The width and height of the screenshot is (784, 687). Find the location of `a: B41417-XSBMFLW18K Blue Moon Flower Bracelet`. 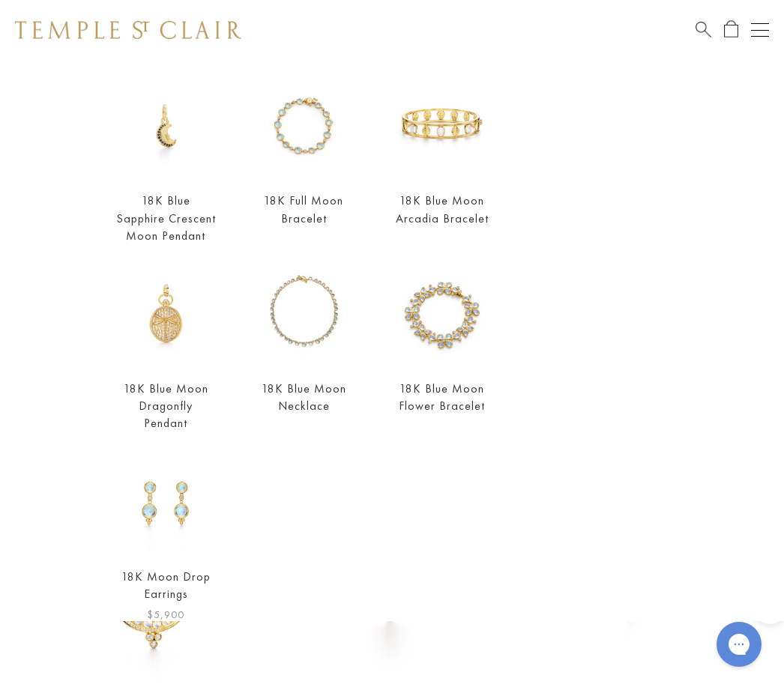

a: B41417-XSBMFLW18K Blue Moon Flower Bracelet is located at coordinates (442, 316).